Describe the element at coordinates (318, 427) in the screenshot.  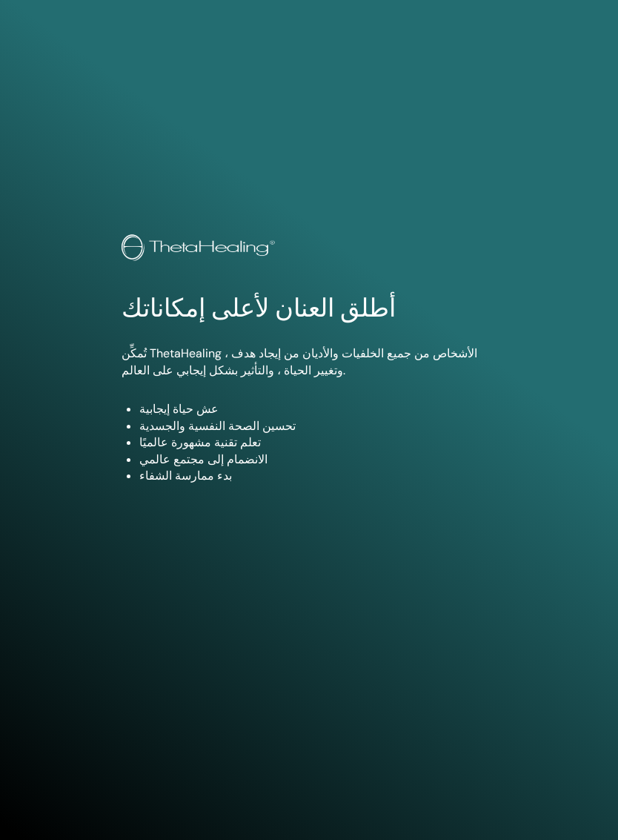
I see `li: تحسين الصحة النفسية والجسدية` at that location.